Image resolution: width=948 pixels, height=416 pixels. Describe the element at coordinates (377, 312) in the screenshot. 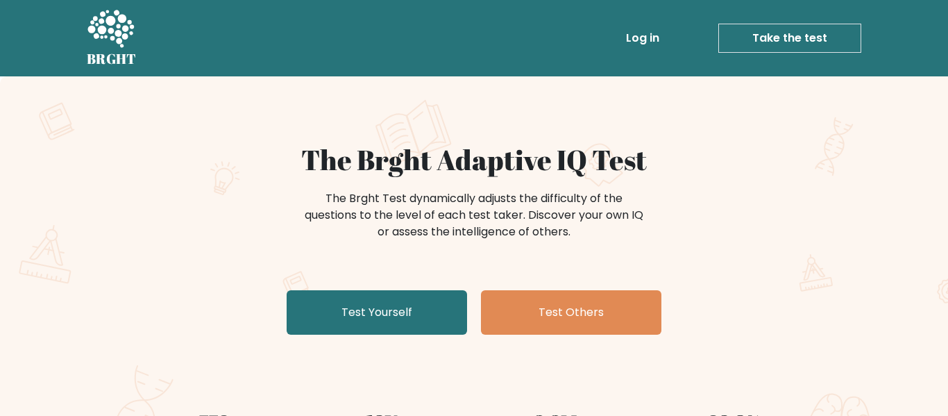

I see `a: Test Yourself` at that location.